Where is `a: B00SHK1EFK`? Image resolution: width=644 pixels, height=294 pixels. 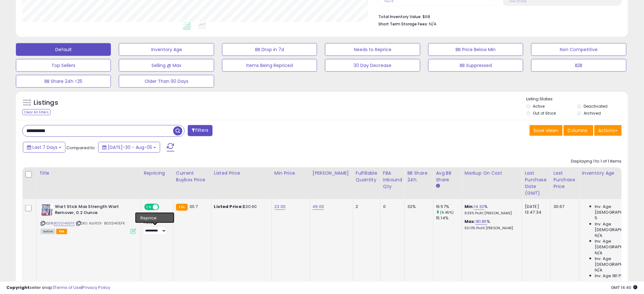 a: B00SHK1EFK is located at coordinates (64, 223).